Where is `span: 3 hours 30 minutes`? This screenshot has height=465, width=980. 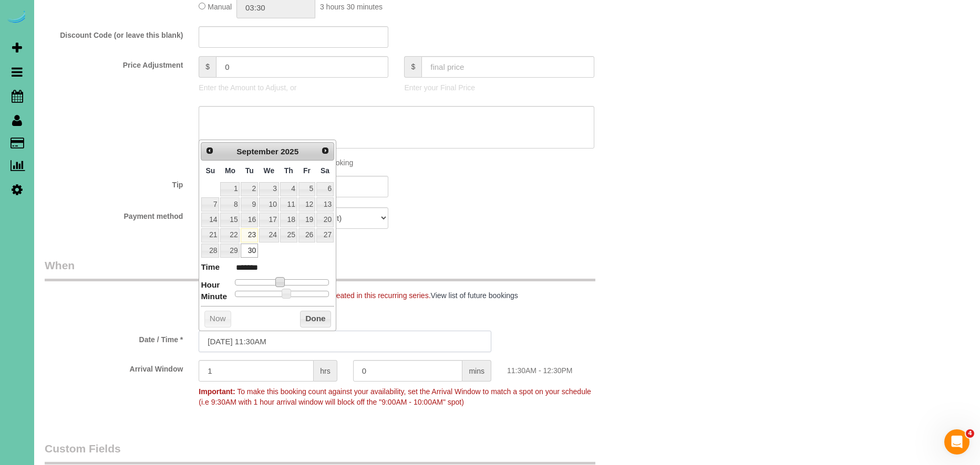 span: 3 hours 30 minutes is located at coordinates (351, 7).